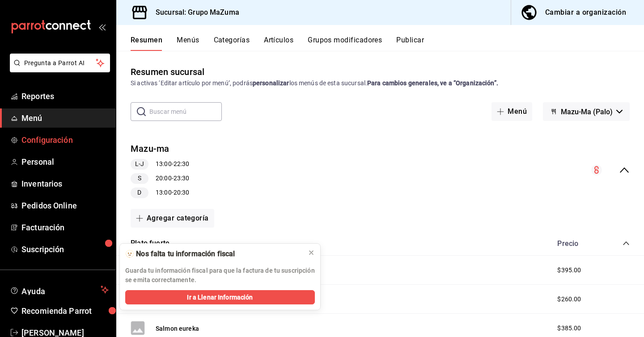 The image size is (644, 337). I want to click on button: Grupos modificadores, so click(345, 44).